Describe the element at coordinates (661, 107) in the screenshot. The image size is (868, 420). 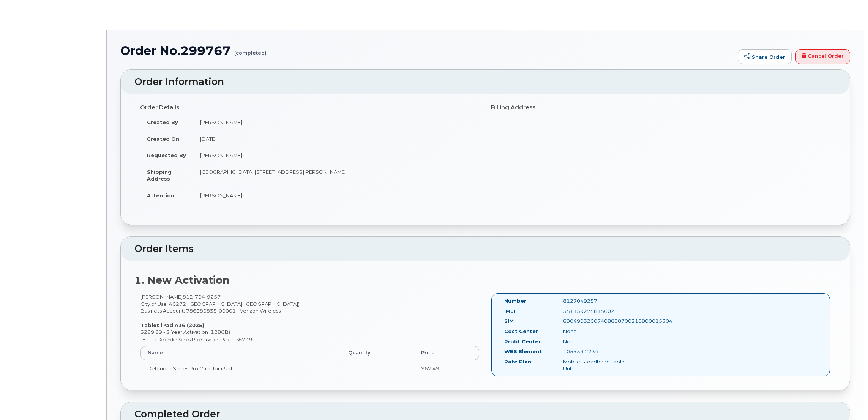
I see `h4: Billing Address` at that location.